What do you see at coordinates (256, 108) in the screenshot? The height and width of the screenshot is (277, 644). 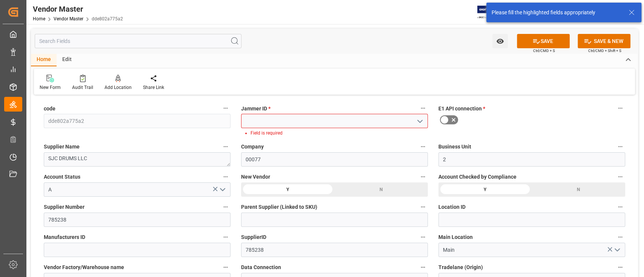 I see `span: Jammer ID` at bounding box center [256, 108].